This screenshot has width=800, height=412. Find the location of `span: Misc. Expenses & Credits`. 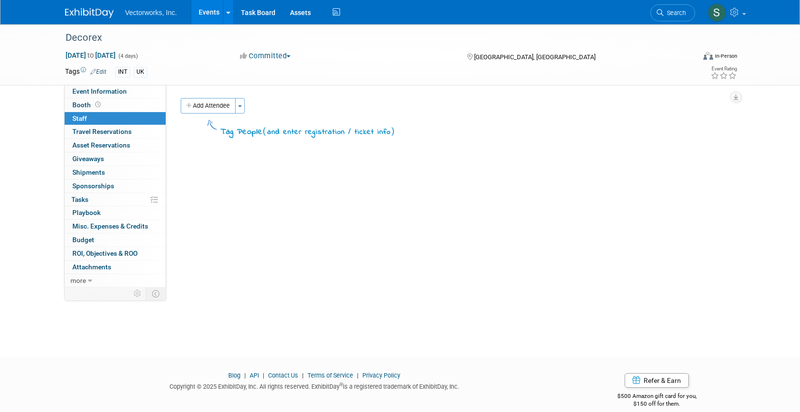

span: Misc. Expenses & Credits is located at coordinates (110, 226).